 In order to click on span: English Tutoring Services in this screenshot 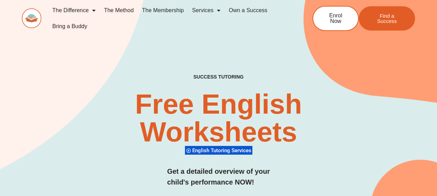, I will do `click(223, 150)`.